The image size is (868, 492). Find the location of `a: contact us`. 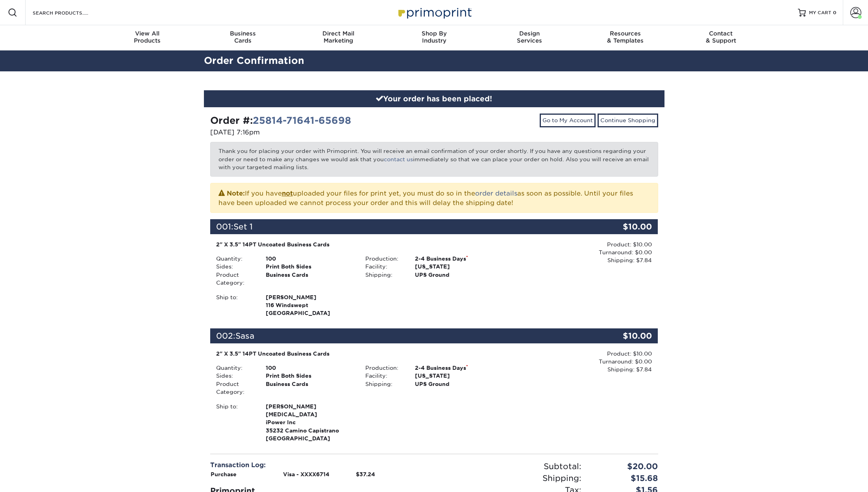

a: contact us is located at coordinates (398, 159).